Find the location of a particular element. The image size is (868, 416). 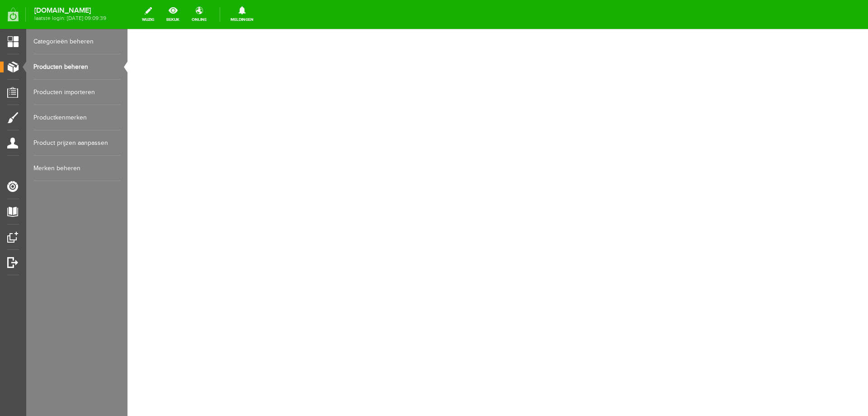

a: bekijk is located at coordinates (172, 15).